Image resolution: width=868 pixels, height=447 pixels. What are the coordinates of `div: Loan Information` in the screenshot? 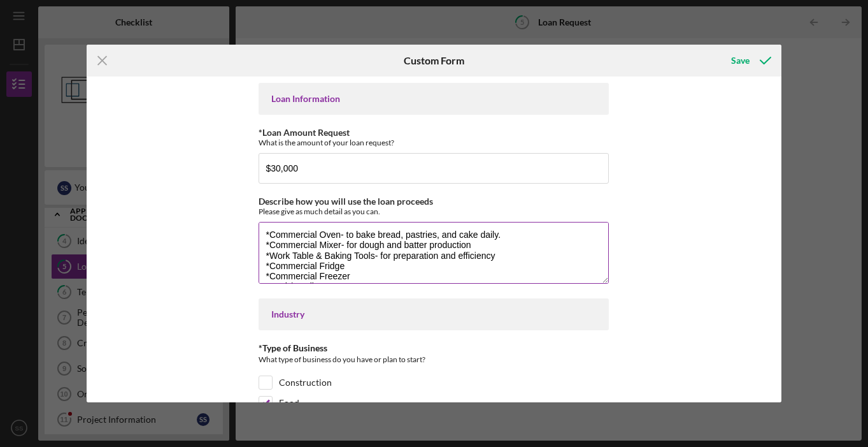 It's located at (434, 99).